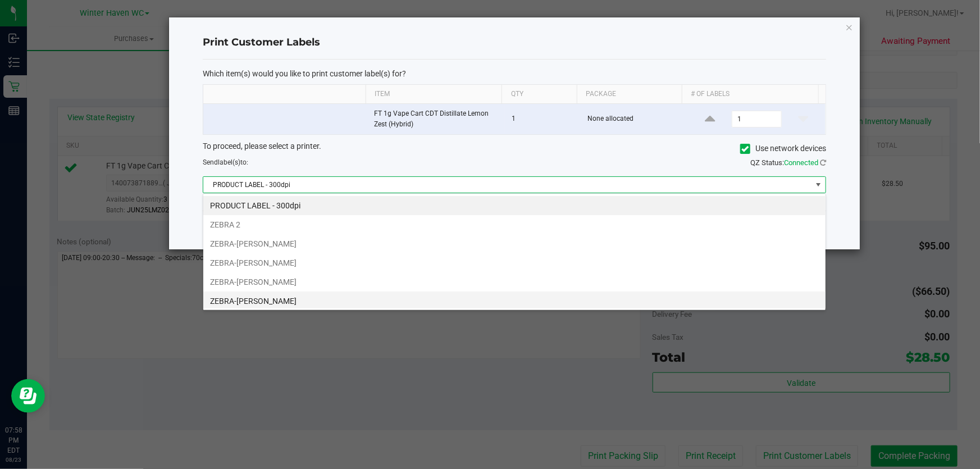 The height and width of the screenshot is (469, 980). I want to click on span: QZ Status:, so click(789, 162).